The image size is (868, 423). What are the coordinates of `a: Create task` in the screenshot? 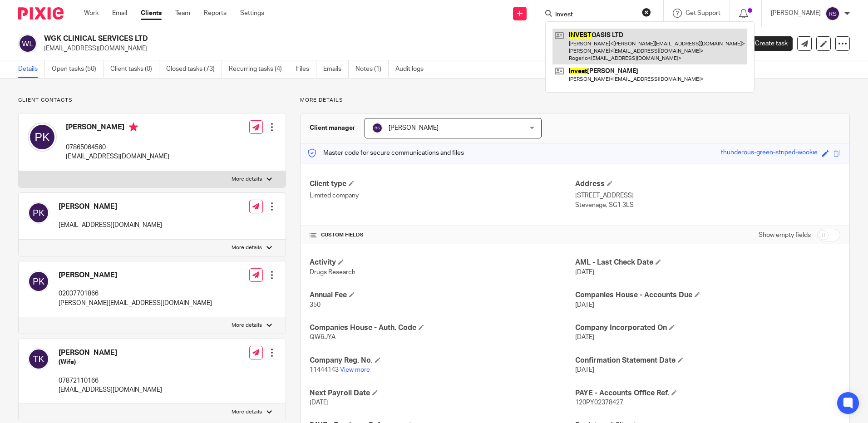 It's located at (766, 43).